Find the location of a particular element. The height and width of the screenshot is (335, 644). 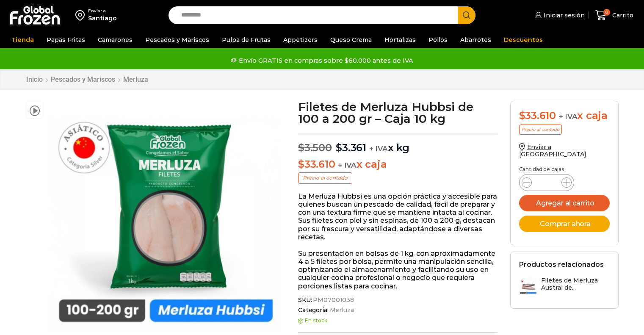

p: x kg is located at coordinates (397, 144).